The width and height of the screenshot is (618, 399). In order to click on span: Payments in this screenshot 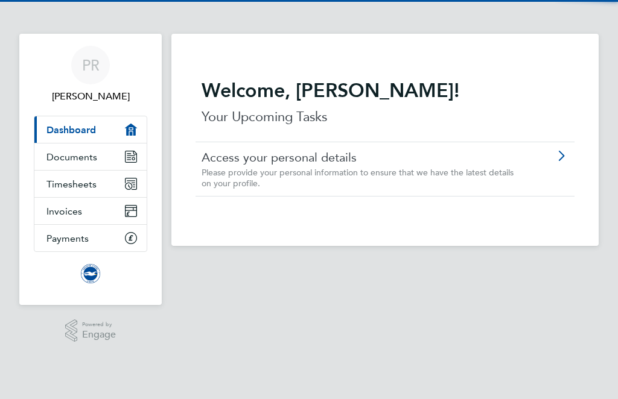, I will do `click(68, 238)`.